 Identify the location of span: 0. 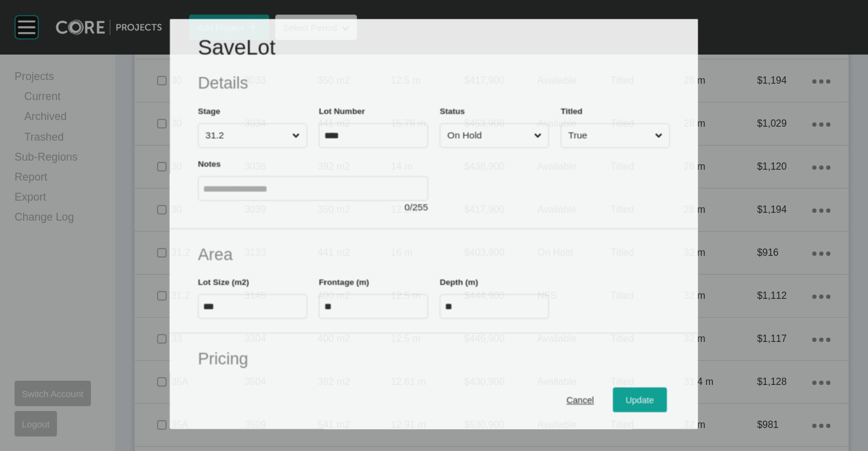
(407, 207).